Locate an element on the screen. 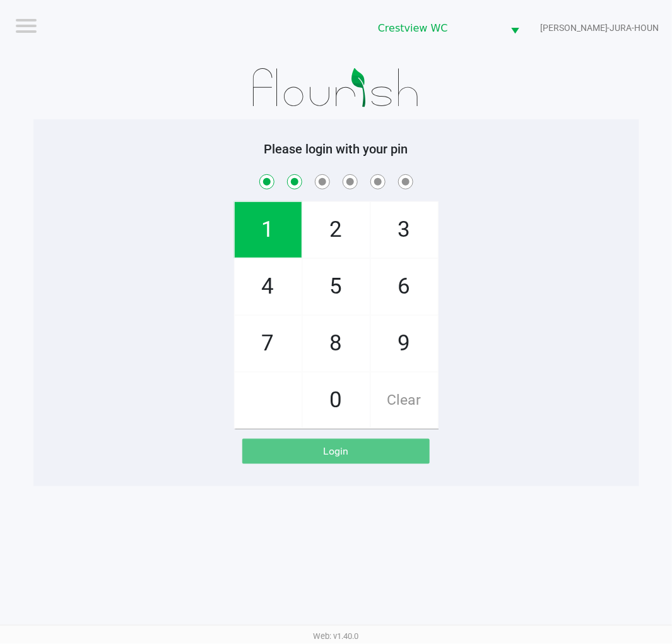 Image resolution: width=672 pixels, height=644 pixels. h5: Please login with your pin is located at coordinates (336, 149).